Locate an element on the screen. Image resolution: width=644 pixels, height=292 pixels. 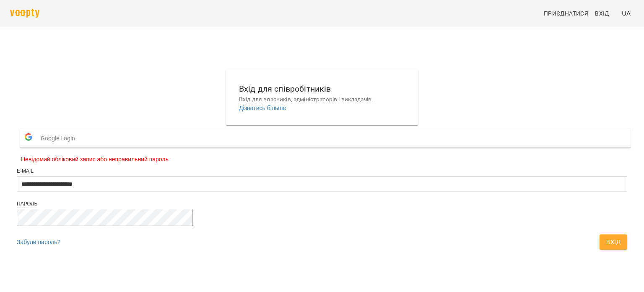
span: Приєднатися is located at coordinates (566, 13).